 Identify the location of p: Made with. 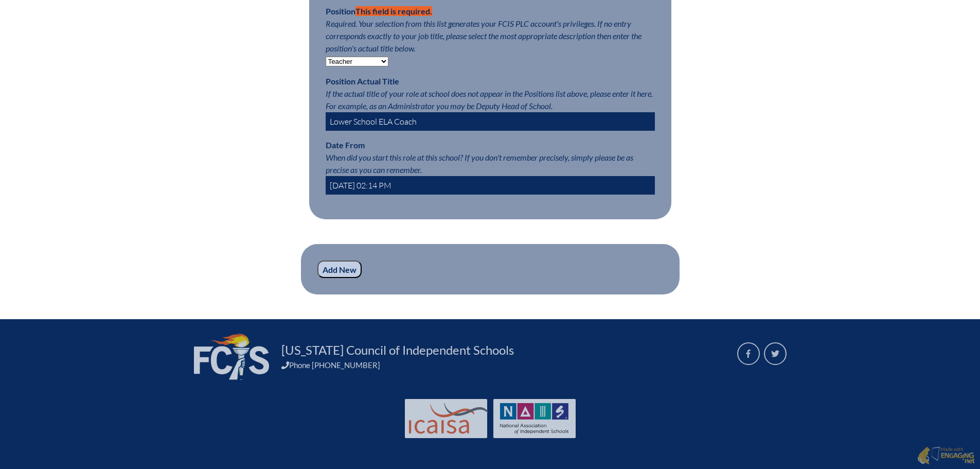
(957, 455).